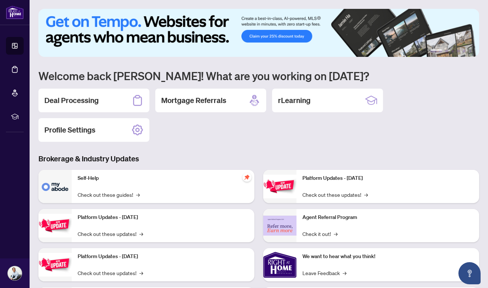 The width and height of the screenshot is (488, 288). I want to click on button: Open asap, so click(469, 273).